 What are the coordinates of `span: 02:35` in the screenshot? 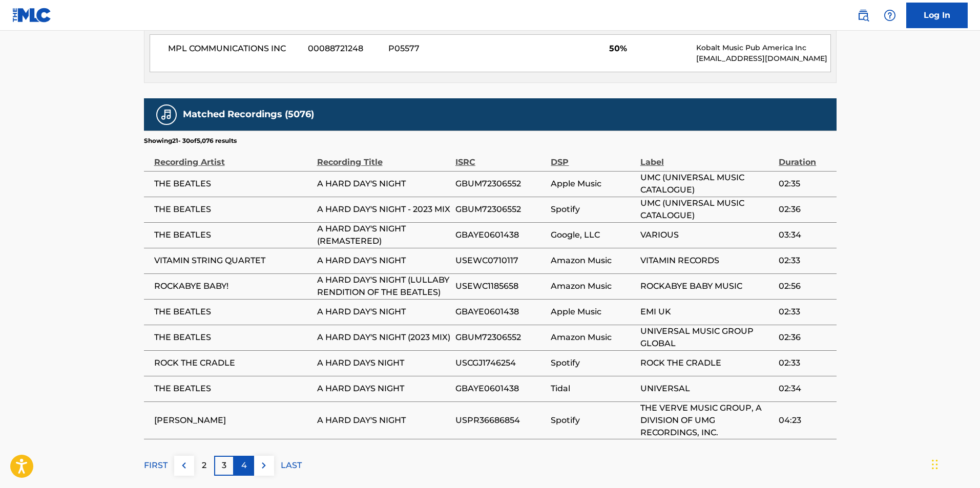 It's located at (805, 184).